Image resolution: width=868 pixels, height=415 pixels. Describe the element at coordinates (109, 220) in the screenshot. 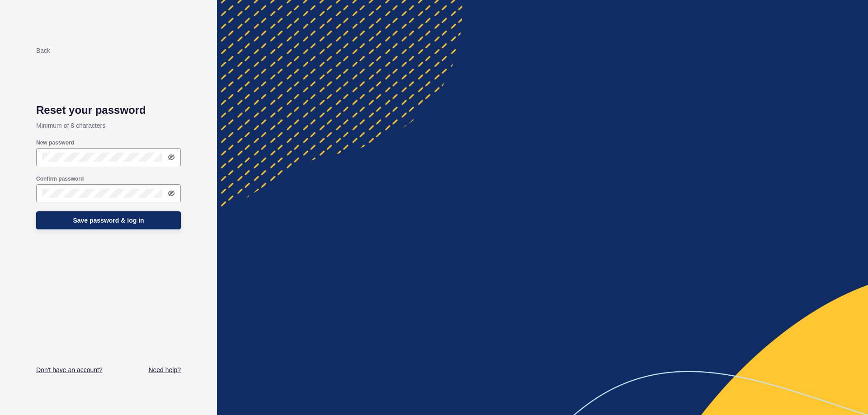

I see `button: Save password & log in` at that location.